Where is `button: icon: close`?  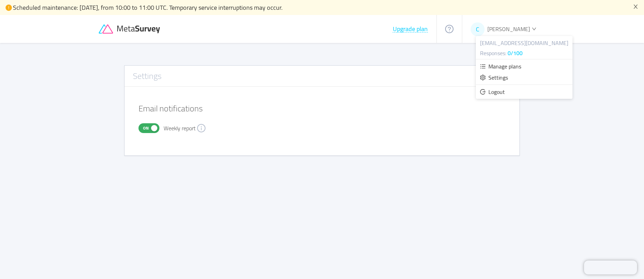
button: icon: close is located at coordinates (635, 7).